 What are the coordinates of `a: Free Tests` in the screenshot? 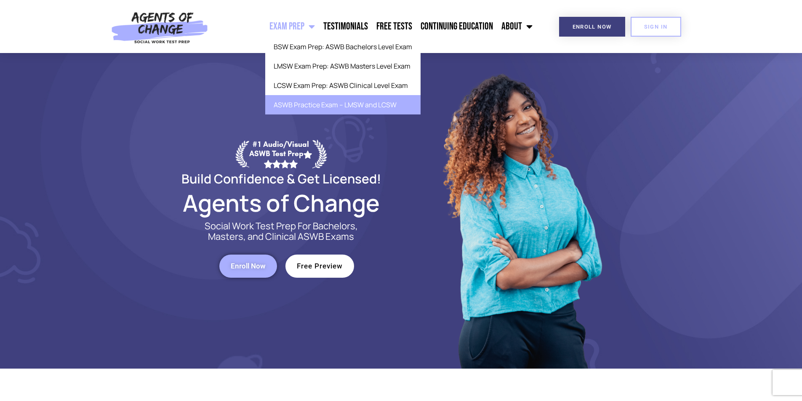 It's located at (394, 27).